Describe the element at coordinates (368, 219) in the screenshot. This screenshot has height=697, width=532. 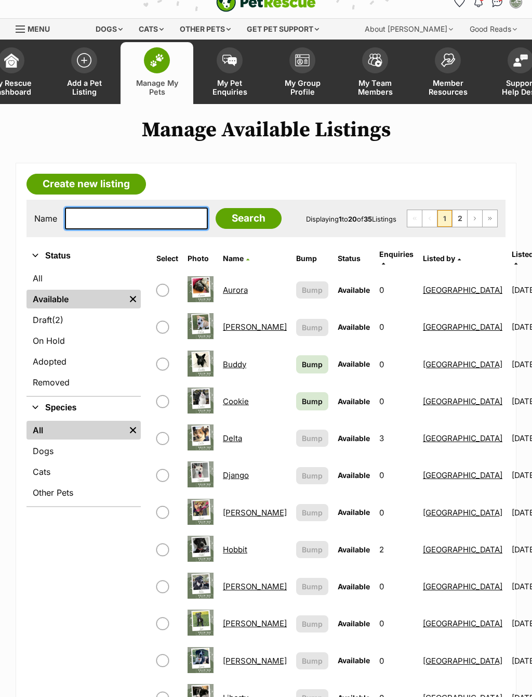
I see `strong: 35` at that location.